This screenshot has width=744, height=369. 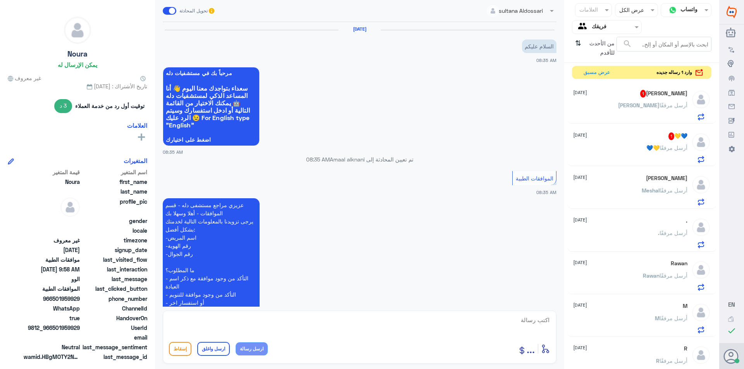 What do you see at coordinates (52, 299) in the screenshot?
I see `span: 966501959929` at bounding box center [52, 299].